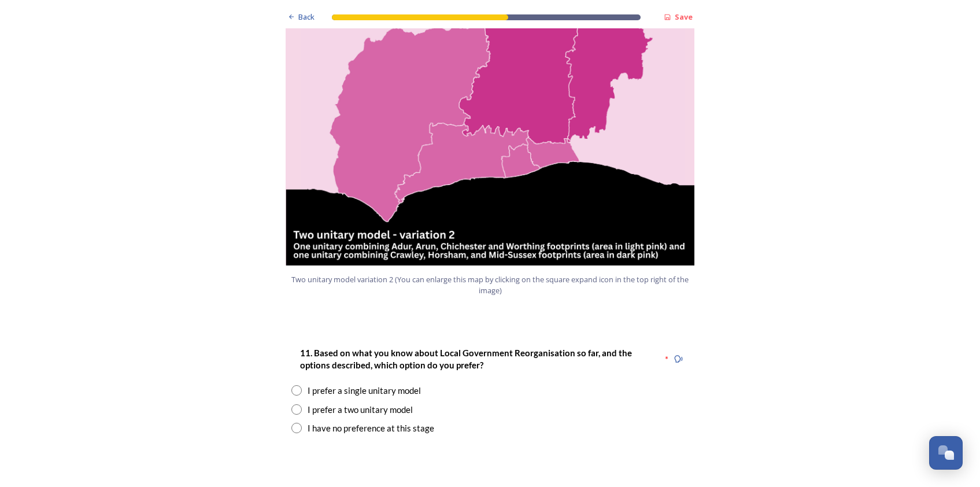 This screenshot has width=980, height=487. What do you see at coordinates (490, 285) in the screenshot?
I see `span: Two unitary model variation 2 (You can enlarge this map by clicking on the square expand icon in ...` at bounding box center [490, 285].